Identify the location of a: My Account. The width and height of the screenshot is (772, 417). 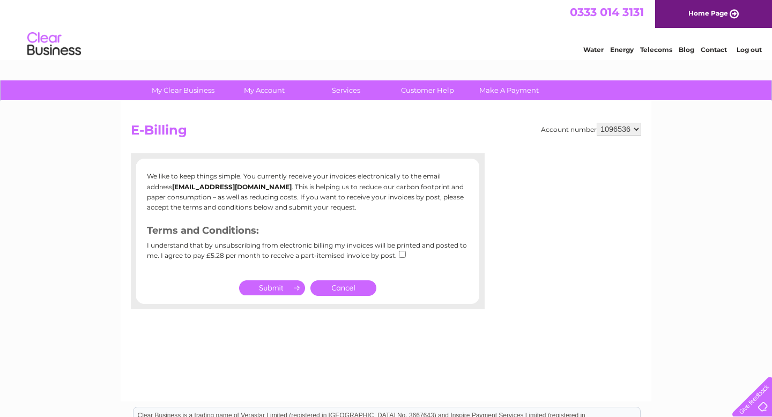
(264, 90).